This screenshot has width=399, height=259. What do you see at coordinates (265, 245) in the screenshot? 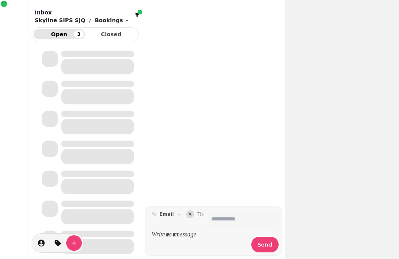
I see `button: Send` at bounding box center [265, 245].